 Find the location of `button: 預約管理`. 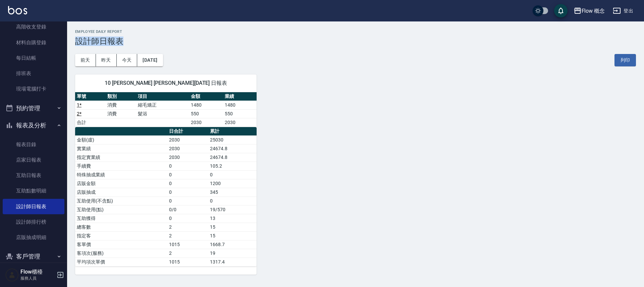

button: 預約管理 is located at coordinates (34, 108).